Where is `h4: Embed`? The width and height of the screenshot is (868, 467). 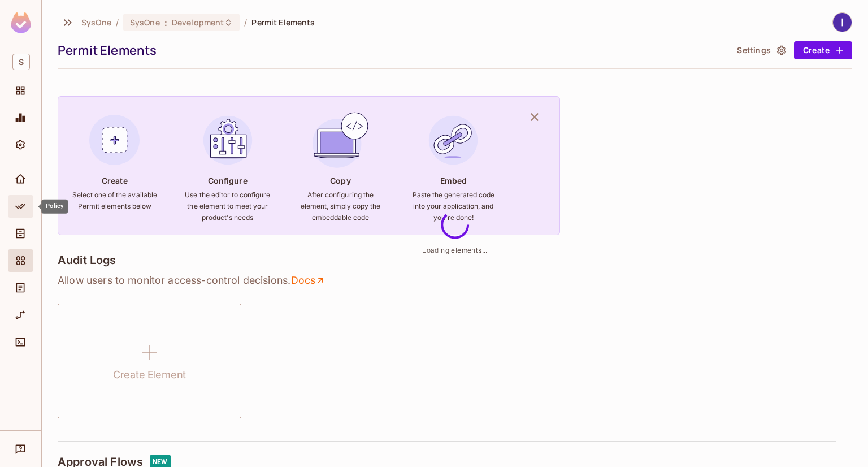 h4: Embed is located at coordinates (454, 180).